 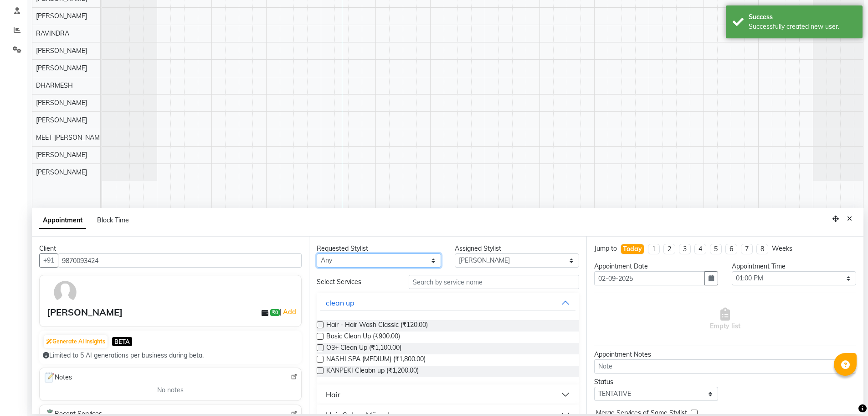 I want to click on span: No notes, so click(x=170, y=389).